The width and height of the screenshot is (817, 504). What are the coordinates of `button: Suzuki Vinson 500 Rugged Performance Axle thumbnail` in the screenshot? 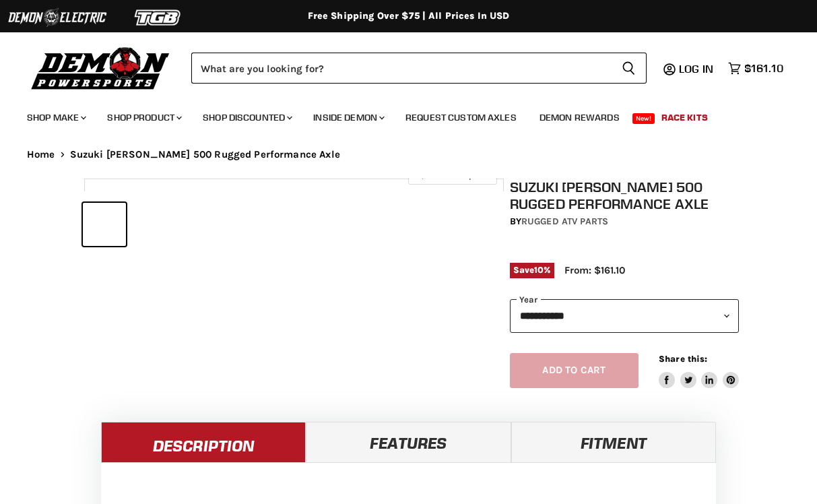 It's located at (104, 224).